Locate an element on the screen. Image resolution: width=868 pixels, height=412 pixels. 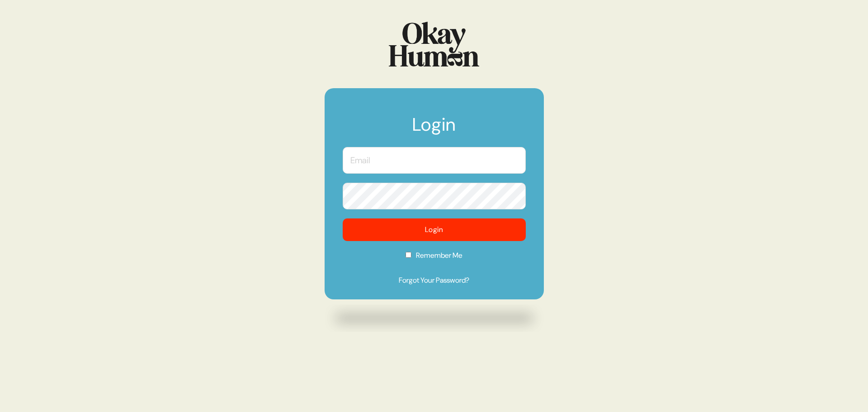
h1: Login is located at coordinates (434, 129).